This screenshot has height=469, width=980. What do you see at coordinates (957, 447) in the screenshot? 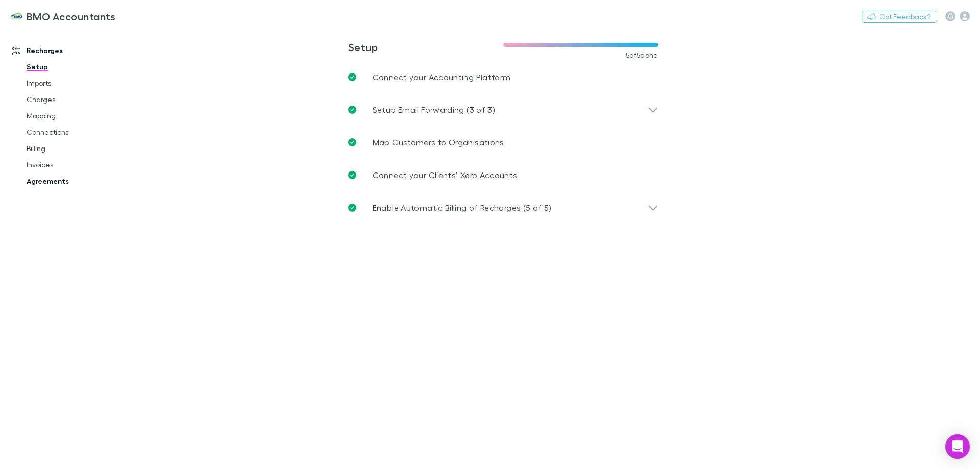
I see `div: Open Intercom Messenger` at bounding box center [957, 447].